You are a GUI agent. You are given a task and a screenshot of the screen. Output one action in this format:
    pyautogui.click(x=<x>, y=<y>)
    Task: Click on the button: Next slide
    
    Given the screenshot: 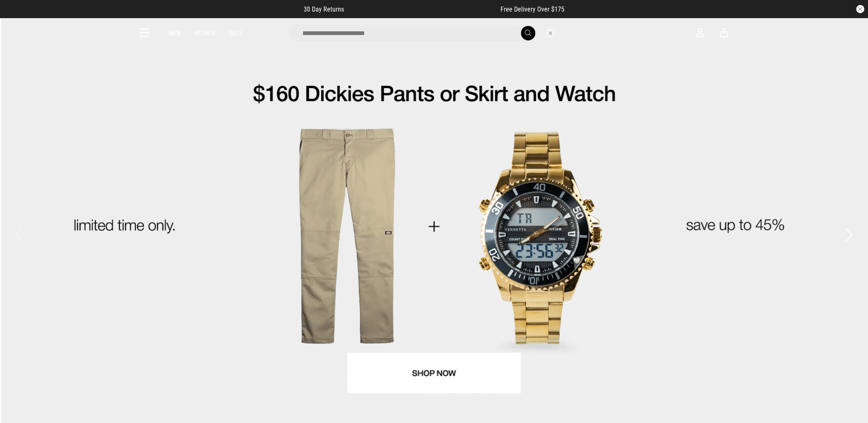 What is the action you would take?
    pyautogui.click(x=849, y=235)
    